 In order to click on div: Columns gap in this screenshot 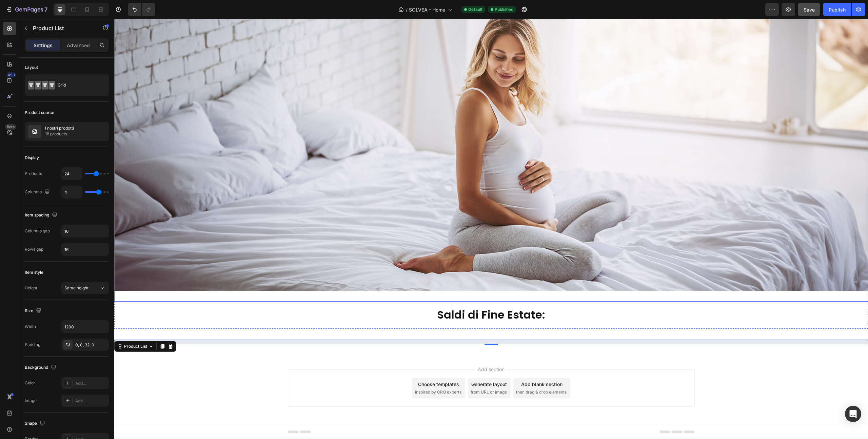, I will do `click(38, 231)`.